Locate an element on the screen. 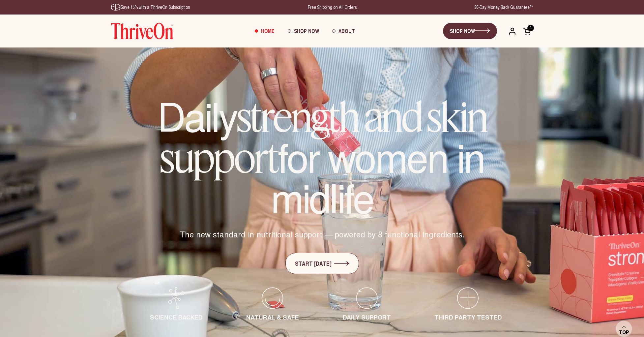 This screenshot has width=644, height=337. a: About is located at coordinates (344, 31).